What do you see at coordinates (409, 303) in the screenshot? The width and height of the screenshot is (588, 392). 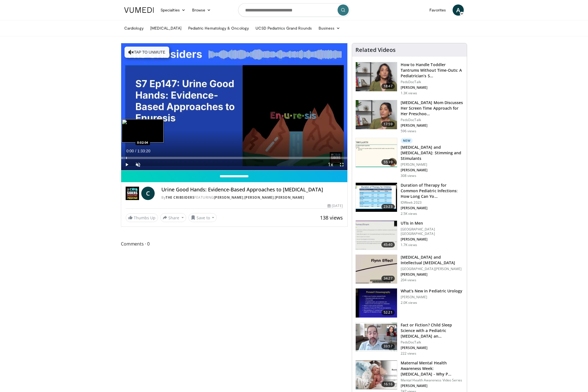 I see `p: 2.0K views` at bounding box center [409, 303].